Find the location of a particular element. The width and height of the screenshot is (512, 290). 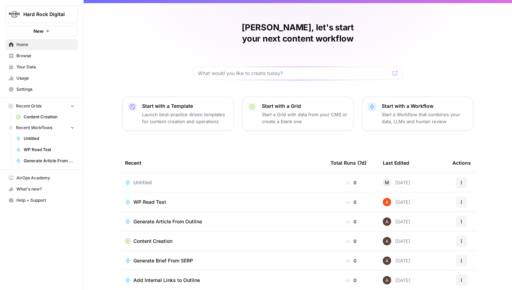

div: What's new? is located at coordinates (41, 189).